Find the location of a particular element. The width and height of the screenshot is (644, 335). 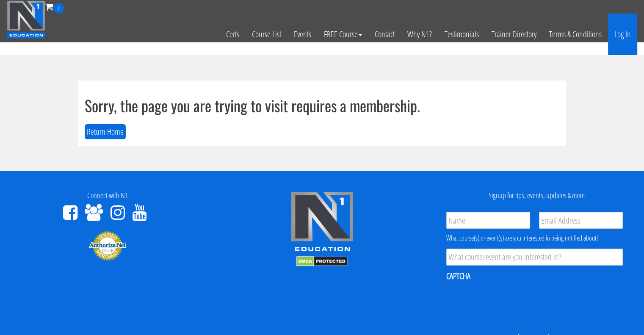

button: Return Home is located at coordinates (105, 132).